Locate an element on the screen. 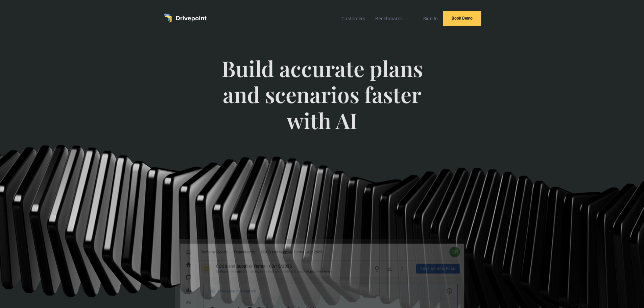 The height and width of the screenshot is (308, 644). a: Benchmarks is located at coordinates (388, 19).